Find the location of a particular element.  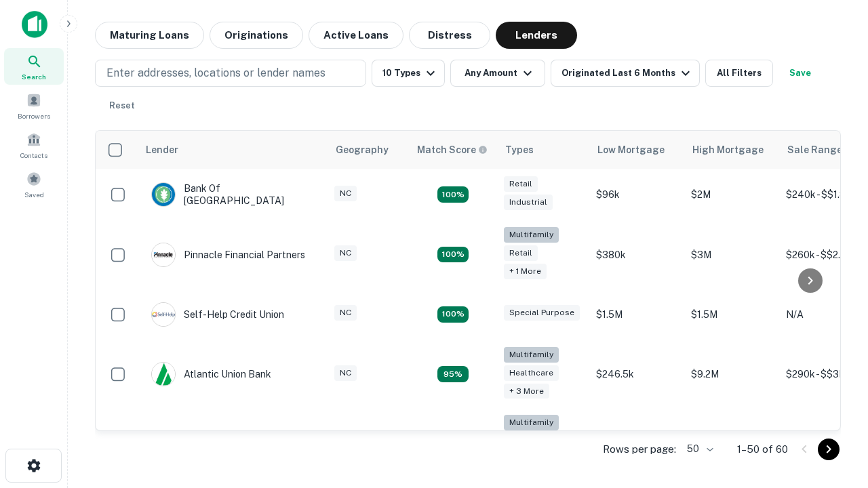

button: Maturing Loans is located at coordinates (149, 35).